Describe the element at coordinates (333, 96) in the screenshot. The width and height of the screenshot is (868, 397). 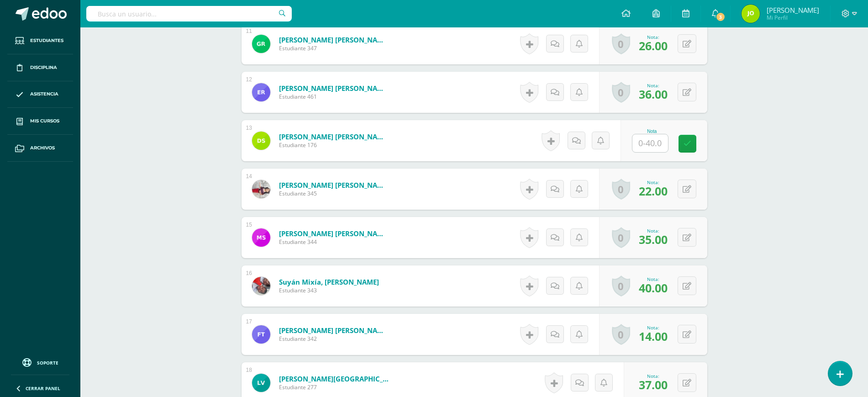
I see `span: Estudiante 461` at that location.